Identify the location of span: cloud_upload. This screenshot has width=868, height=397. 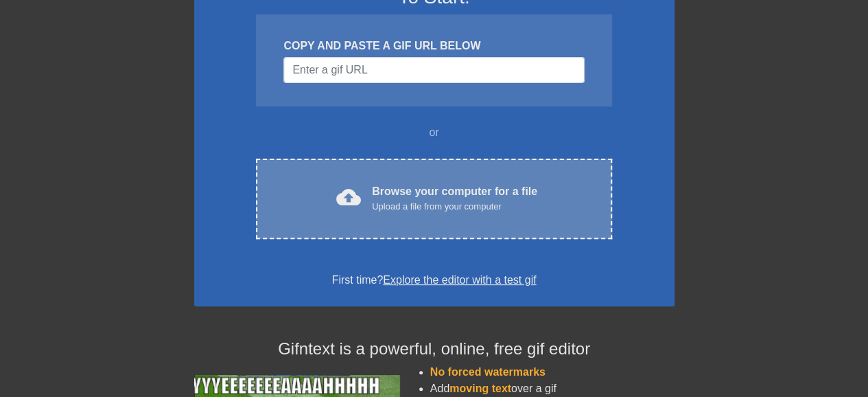
(349, 197).